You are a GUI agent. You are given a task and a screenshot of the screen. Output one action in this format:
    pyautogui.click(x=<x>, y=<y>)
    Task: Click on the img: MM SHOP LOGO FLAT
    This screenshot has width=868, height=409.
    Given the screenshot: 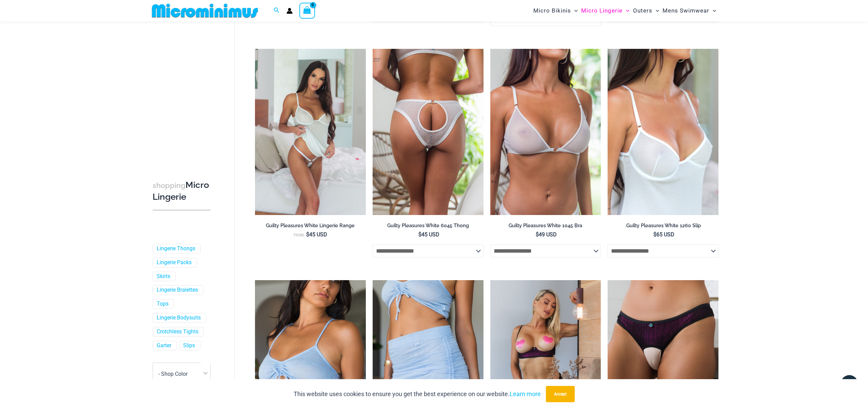 What is the action you would take?
    pyautogui.click(x=205, y=10)
    